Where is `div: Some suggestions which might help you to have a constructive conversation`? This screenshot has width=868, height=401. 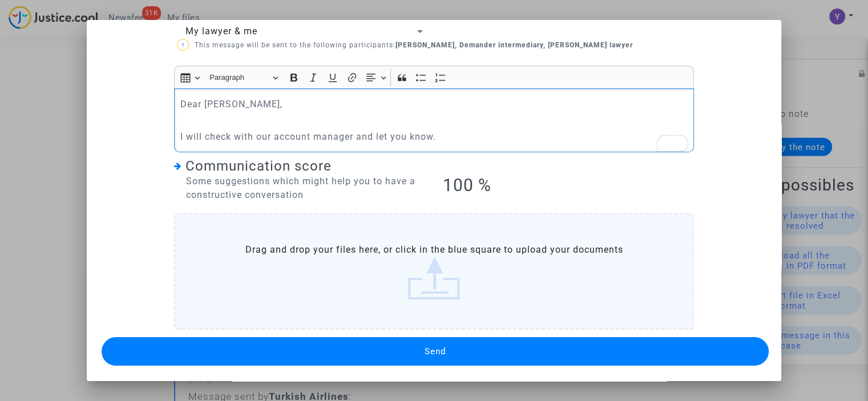 div: Some suggestions which might help you to have a constructive conversation is located at coordinates (299, 188).